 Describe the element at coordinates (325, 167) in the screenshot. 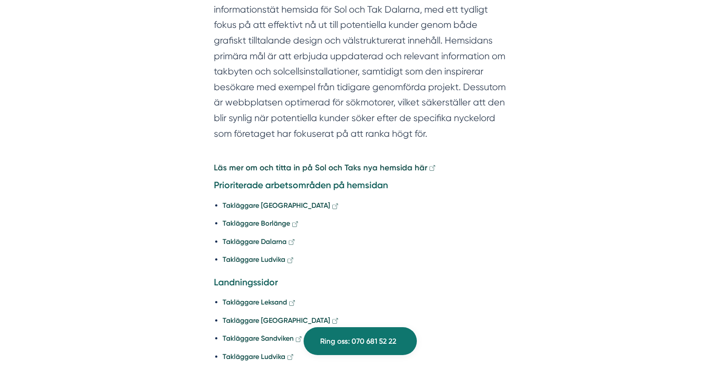

I see `a: Läs mer om och titta in på Sol och Taks nya hemsida här` at that location.